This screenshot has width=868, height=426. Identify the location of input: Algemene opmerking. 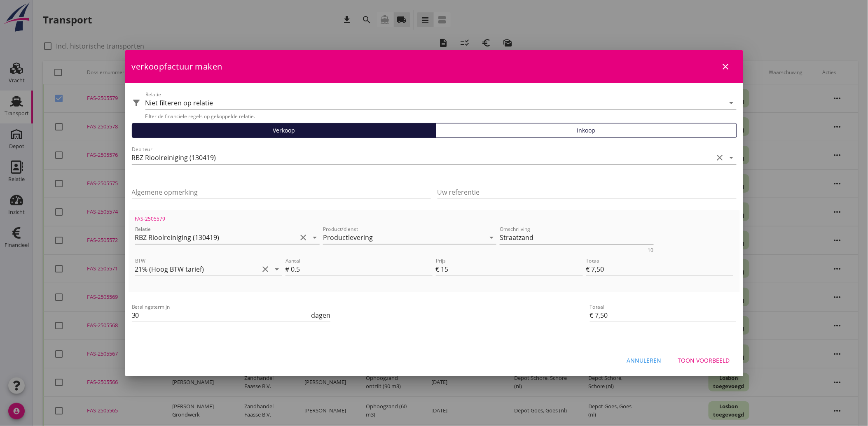
(281, 192).